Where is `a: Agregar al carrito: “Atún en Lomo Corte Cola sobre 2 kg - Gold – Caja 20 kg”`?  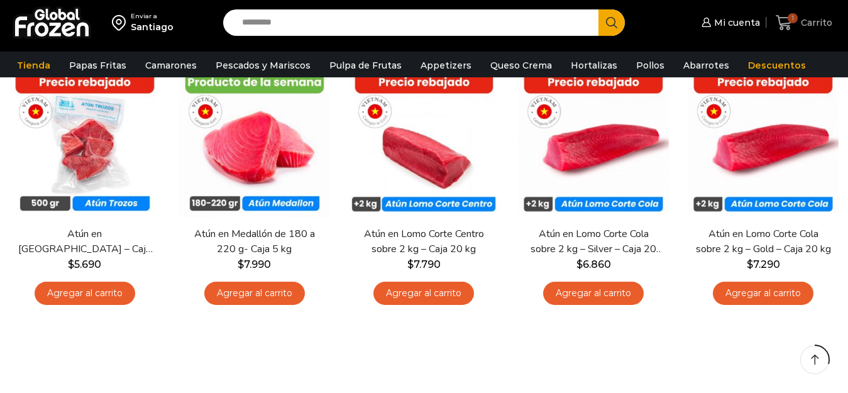 a: Agregar al carrito: “Atún en Lomo Corte Cola sobre 2 kg - Gold – Caja 20 kg” is located at coordinates (763, 293).